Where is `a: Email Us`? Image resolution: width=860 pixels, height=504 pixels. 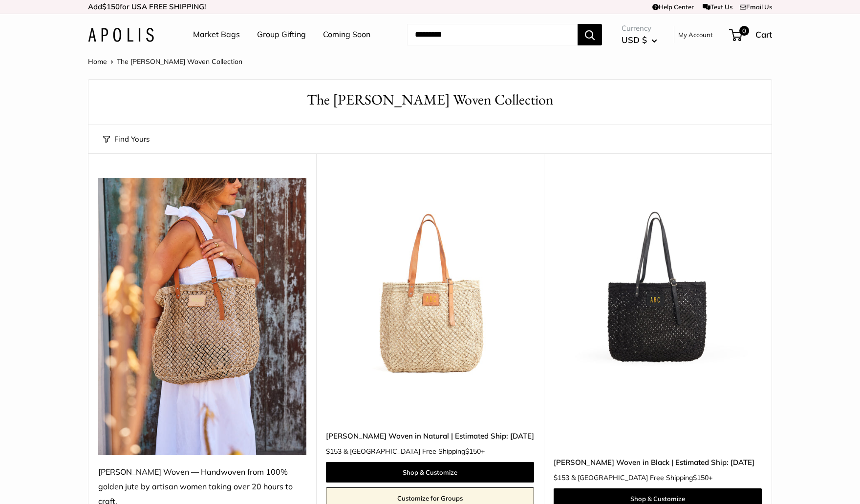
a: Email Us is located at coordinates (756, 7).